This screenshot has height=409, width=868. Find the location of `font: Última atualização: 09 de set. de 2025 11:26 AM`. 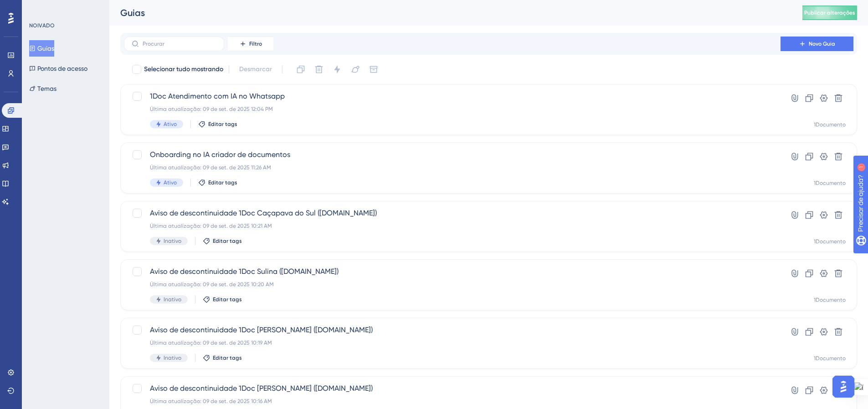

font: Última atualização: 09 de set. de 2025 11:26 AM is located at coordinates (211, 167).